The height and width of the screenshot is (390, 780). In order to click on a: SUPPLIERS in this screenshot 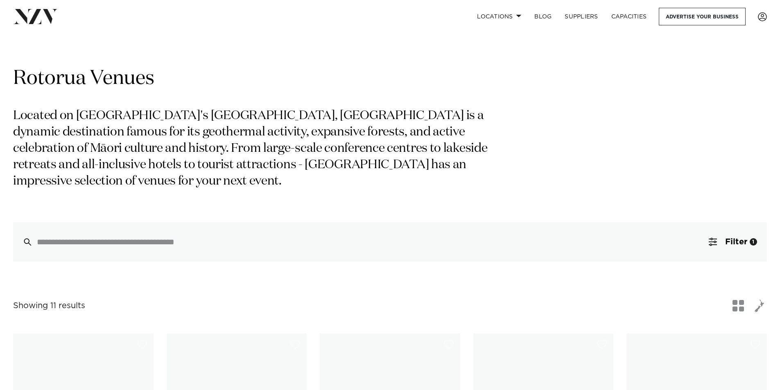, I will do `click(581, 16)`.